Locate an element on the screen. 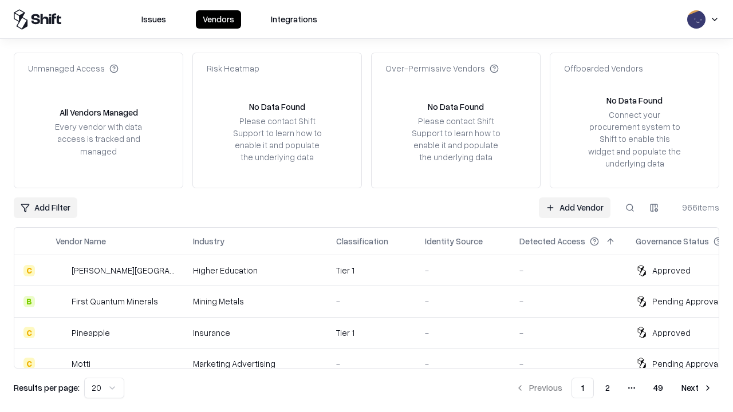 This screenshot has height=412, width=733. nav: pagination is located at coordinates (614, 388).